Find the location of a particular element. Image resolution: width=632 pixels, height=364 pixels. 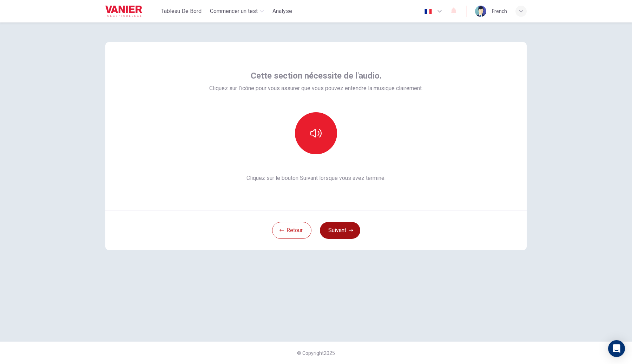

button: Analyse is located at coordinates (282, 11).